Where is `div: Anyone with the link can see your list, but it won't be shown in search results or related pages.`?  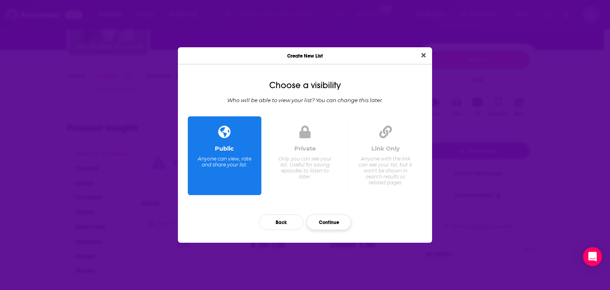 div: Anyone with the link can see your list, but it won't be shown in search results or related pages. is located at coordinates (385, 170).